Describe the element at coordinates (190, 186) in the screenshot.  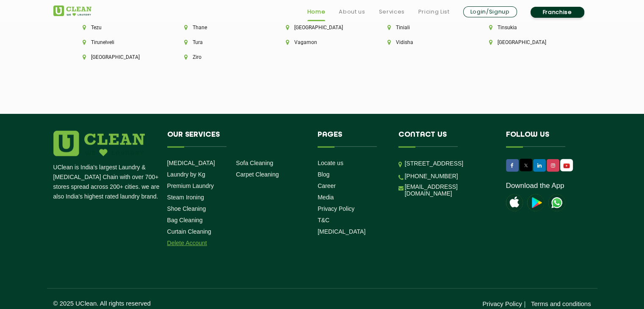
I see `a: Premium Laundry` at that location.